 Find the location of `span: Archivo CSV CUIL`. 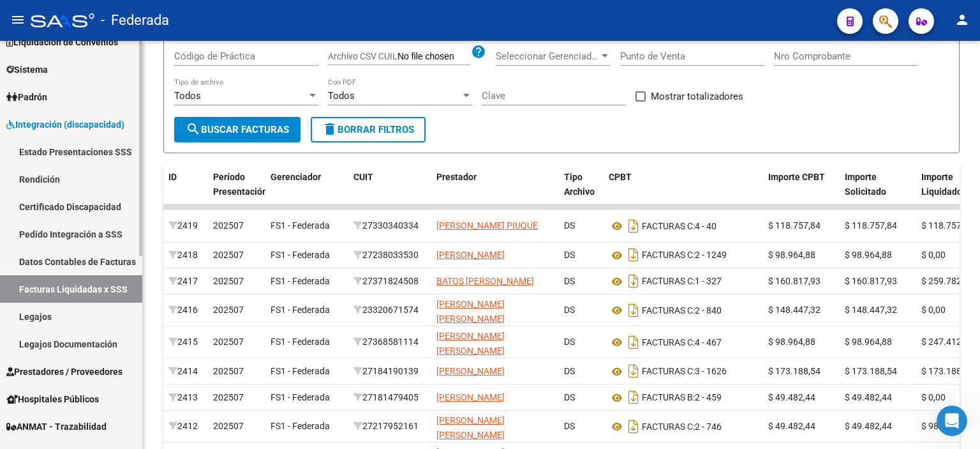

span: Archivo CSV CUIL is located at coordinates (362, 56).